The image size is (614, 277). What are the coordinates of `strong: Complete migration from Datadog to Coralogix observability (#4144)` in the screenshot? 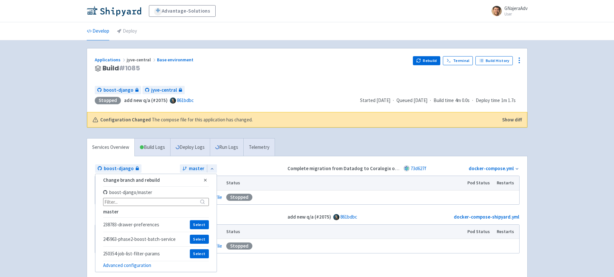 It's located at (362, 168).